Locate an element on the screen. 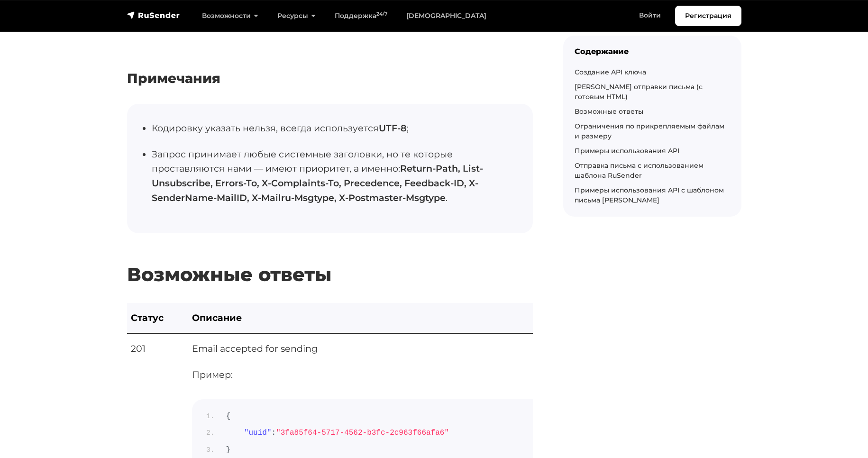 The width and height of the screenshot is (868, 458). a: Регистрация is located at coordinates (708, 16).